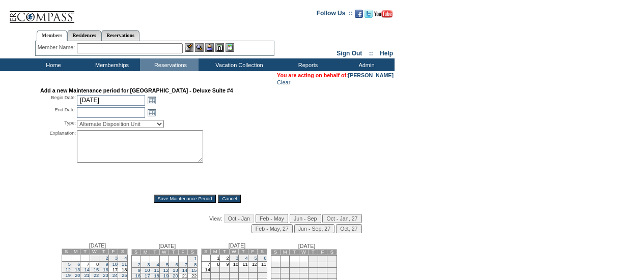  I want to click on input: Save Maintenance Period, so click(185, 199).